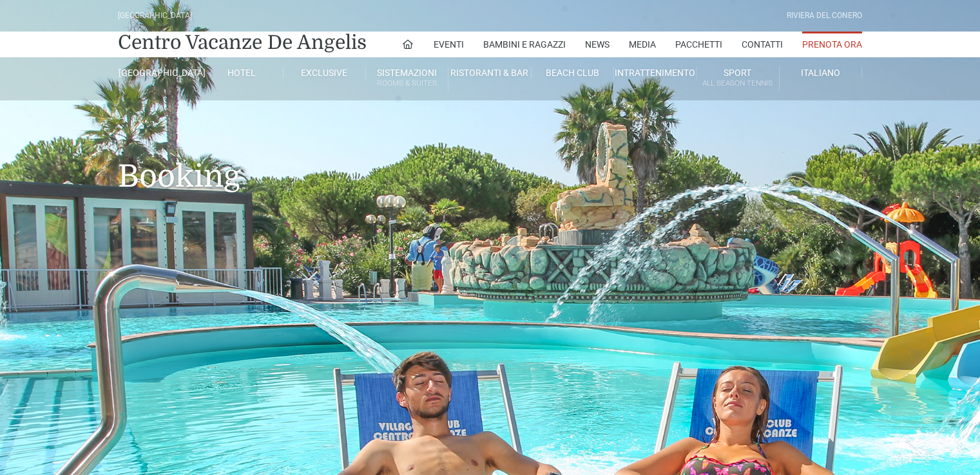  I want to click on a: Italiano, so click(821, 73).